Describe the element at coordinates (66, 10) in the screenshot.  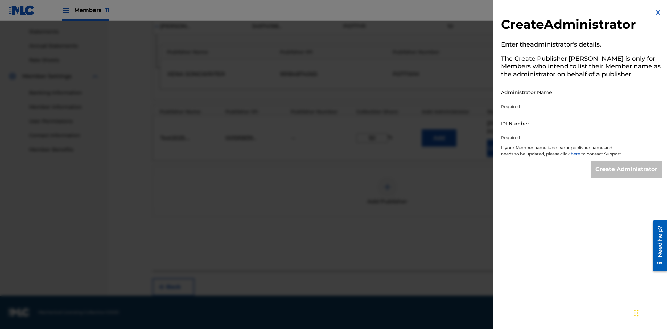
I see `img: Top Rightsholders` at that location.